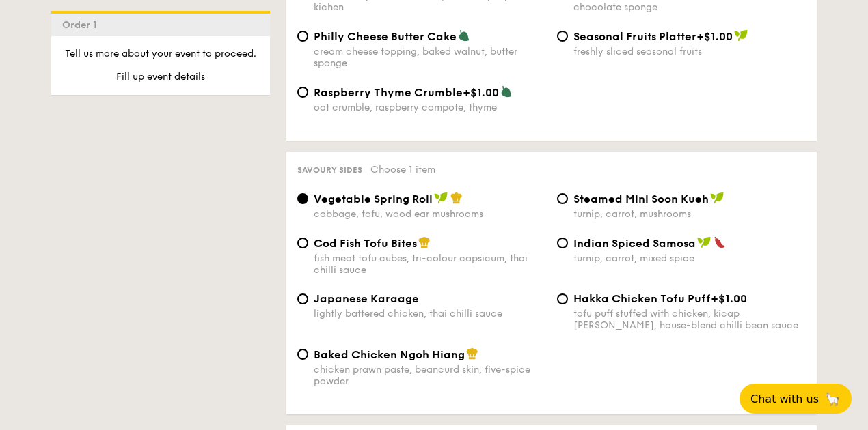  Describe the element at coordinates (303, 299) in the screenshot. I see `input: Japanese Karaagelightly battered chicken, thai chilli sauce` at that location.